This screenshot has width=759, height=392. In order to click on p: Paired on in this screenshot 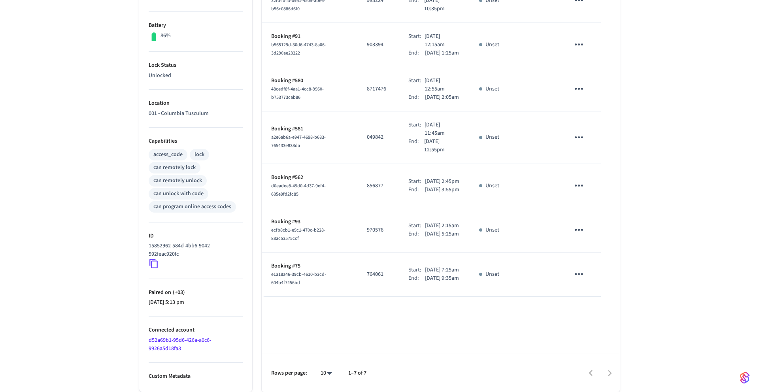, I will do `click(196, 293)`.